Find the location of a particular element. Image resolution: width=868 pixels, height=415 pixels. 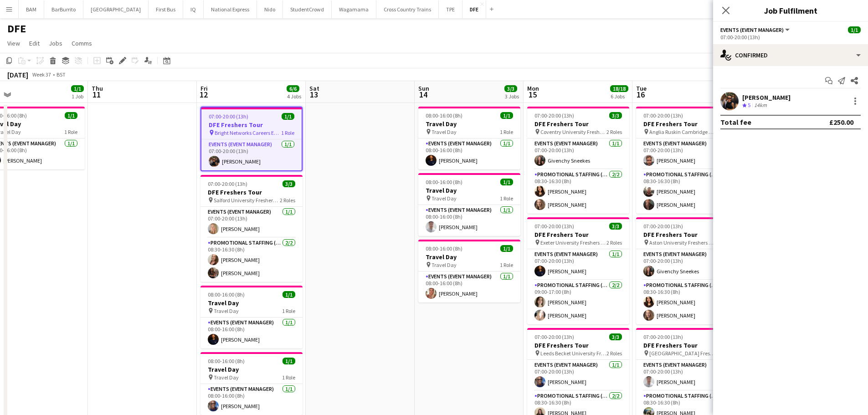

div: 3 Jobs is located at coordinates (512, 96).